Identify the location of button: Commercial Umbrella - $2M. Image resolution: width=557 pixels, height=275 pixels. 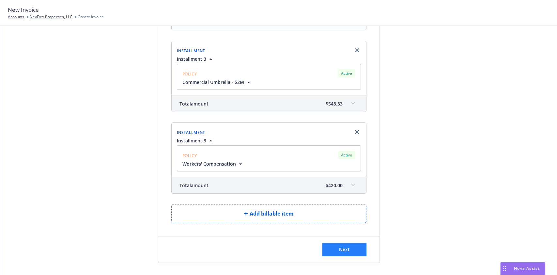
(217, 82).